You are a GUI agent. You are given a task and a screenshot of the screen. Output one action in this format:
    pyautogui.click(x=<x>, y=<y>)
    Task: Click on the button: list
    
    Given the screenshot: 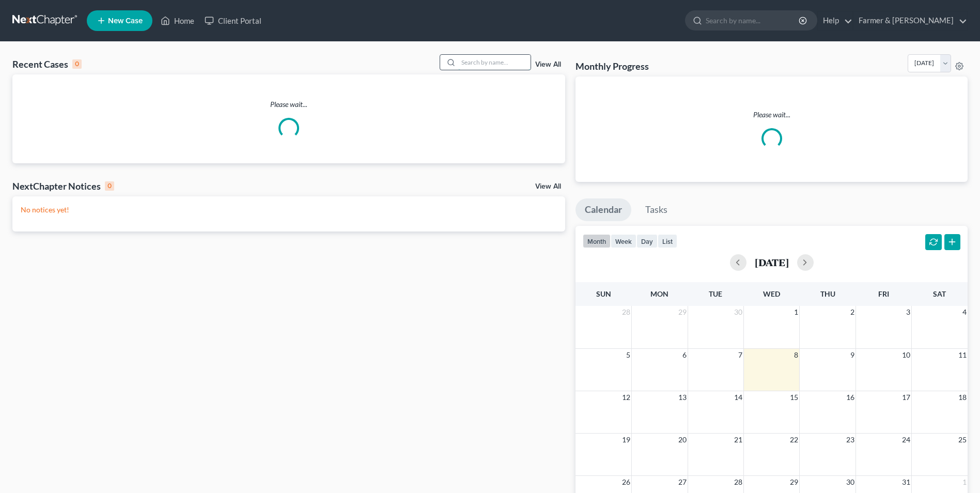 What is the action you would take?
    pyautogui.click(x=667, y=241)
    